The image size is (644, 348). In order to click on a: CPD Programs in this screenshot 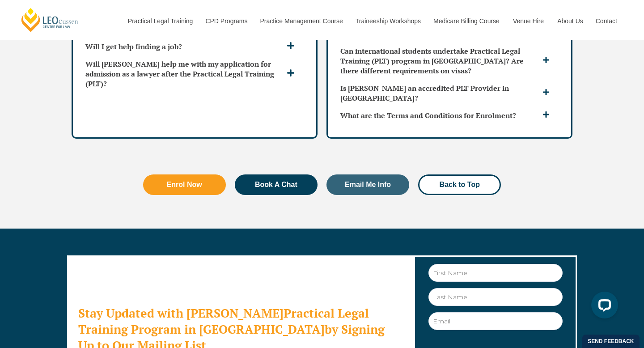, I will do `click(226, 21)`.